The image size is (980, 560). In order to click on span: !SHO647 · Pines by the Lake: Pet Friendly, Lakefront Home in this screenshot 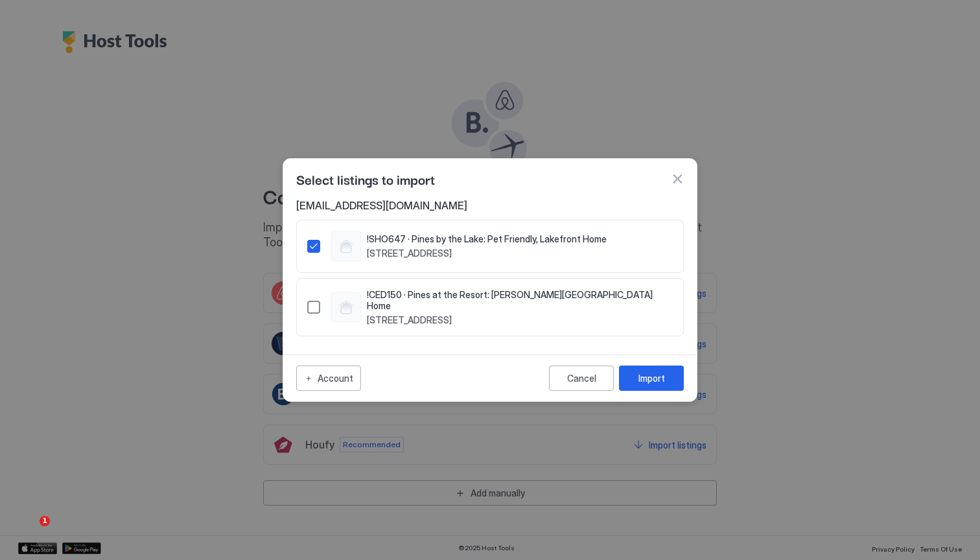, I will do `click(487, 239)`.